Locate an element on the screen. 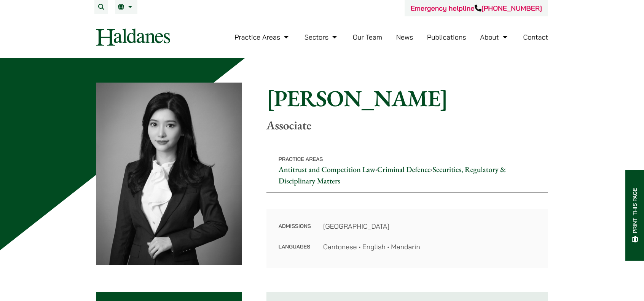  dt: Admissions is located at coordinates (294, 232).